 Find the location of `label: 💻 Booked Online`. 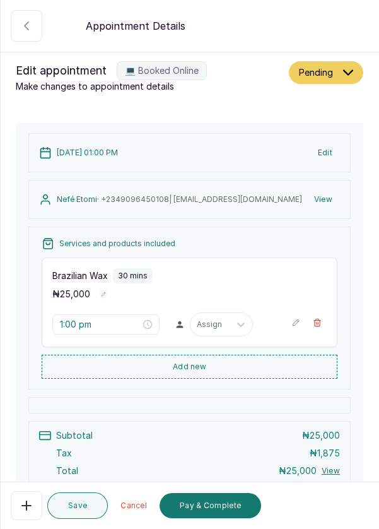

label: 💻 Booked Online is located at coordinates (162, 71).